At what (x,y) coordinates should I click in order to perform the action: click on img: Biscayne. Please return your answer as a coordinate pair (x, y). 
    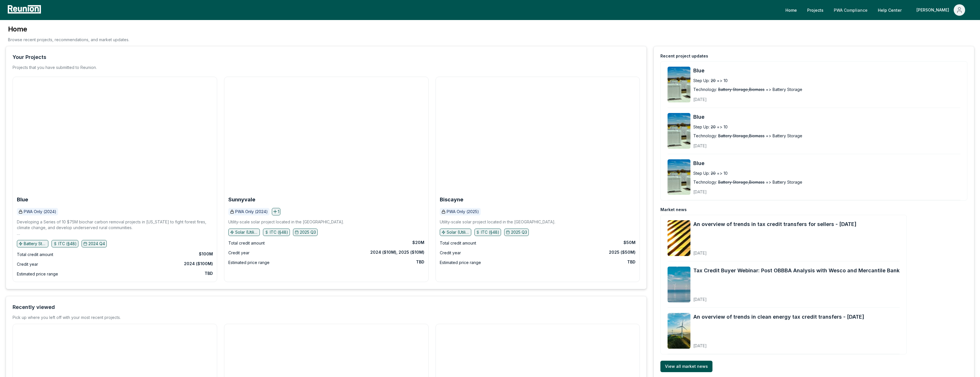
    Looking at the image, I should click on (538, 136).